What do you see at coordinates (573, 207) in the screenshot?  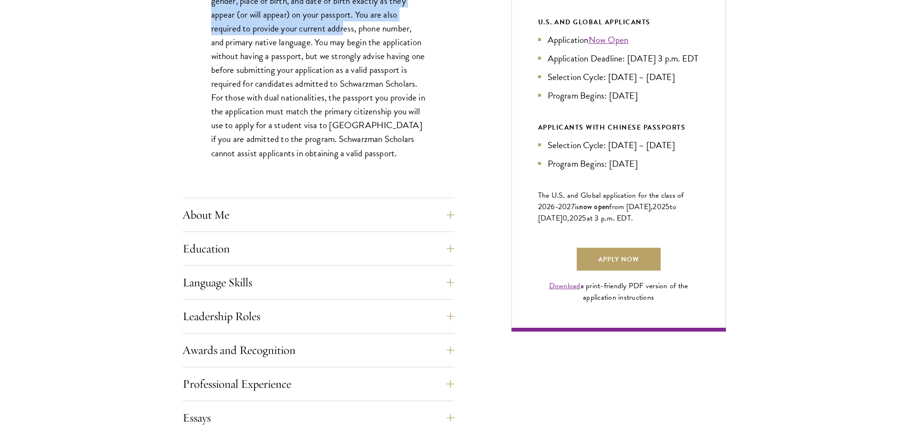 I see `span: 7` at bounding box center [573, 207].